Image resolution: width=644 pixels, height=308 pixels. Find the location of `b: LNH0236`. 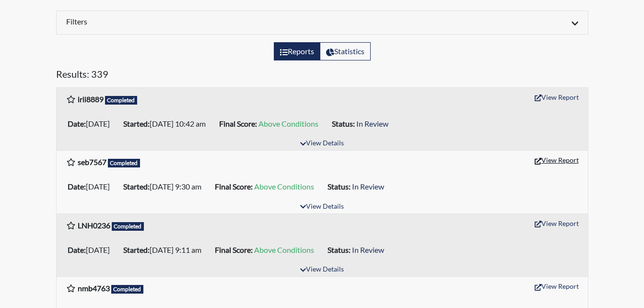

b: LNH0236 is located at coordinates (94, 225).